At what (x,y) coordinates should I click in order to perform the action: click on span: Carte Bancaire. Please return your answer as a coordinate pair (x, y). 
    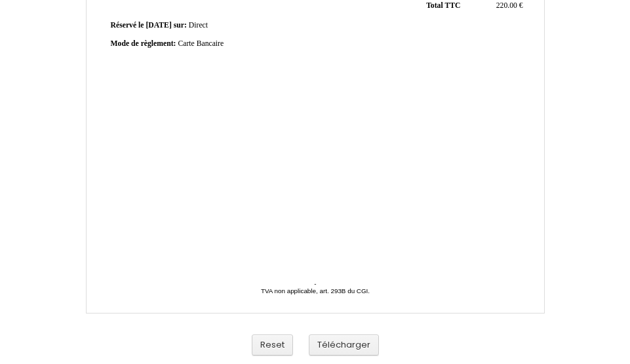
    Looking at the image, I should click on (201, 43).